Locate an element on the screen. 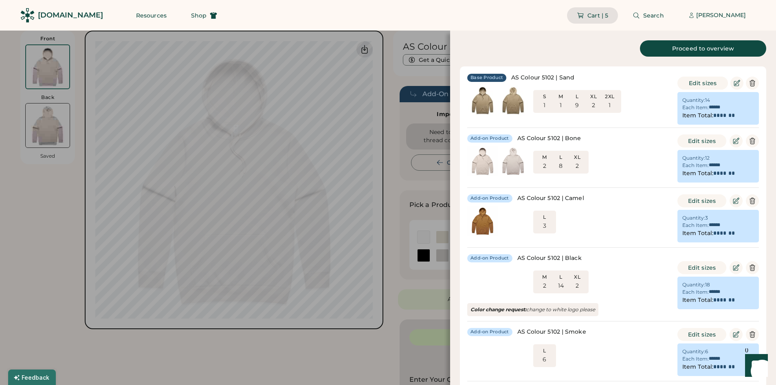 This screenshot has height=385, width=776. div: AS Colour 5102 | Smoke is located at coordinates (552, 332).